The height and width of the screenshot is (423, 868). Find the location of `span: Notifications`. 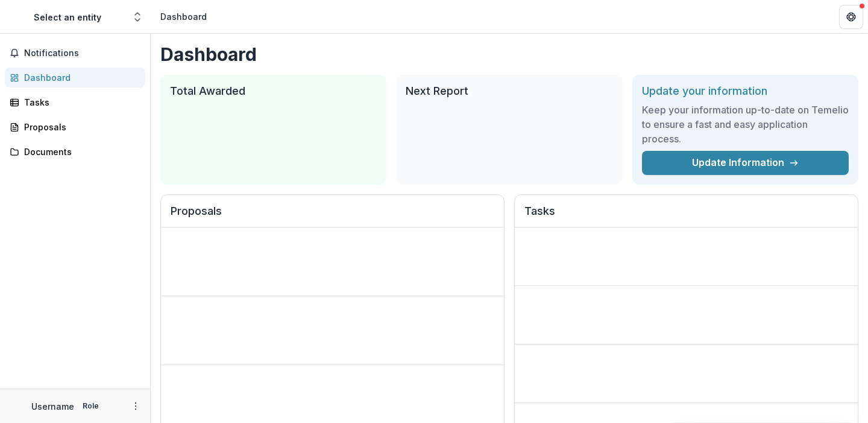

span: Notifications is located at coordinates (82, 53).